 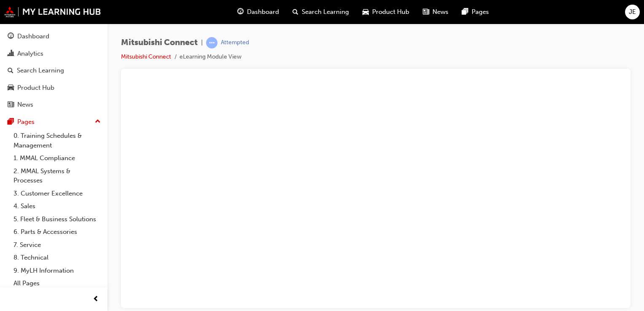 What do you see at coordinates (25, 104) in the screenshot?
I see `div: News` at bounding box center [25, 104].